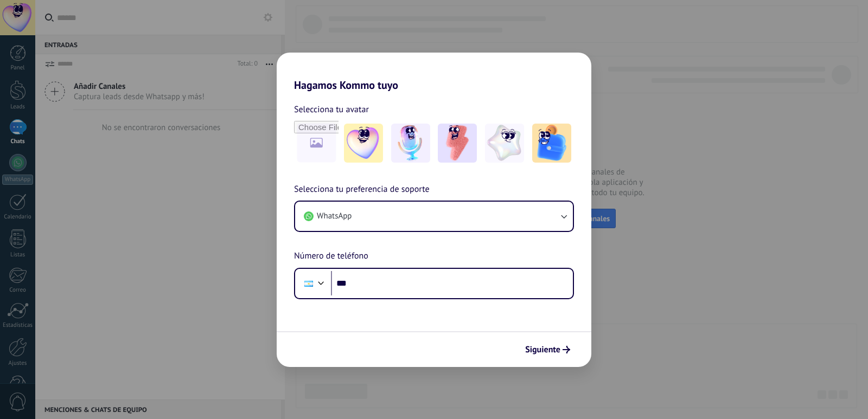  Describe the element at coordinates (547, 350) in the screenshot. I see `button: Siguiente` at that location.